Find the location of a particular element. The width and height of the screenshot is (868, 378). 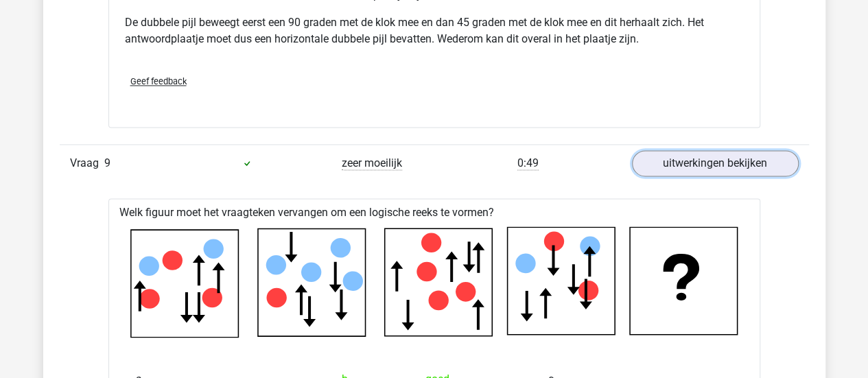

span: 0:49 is located at coordinates (528, 163).